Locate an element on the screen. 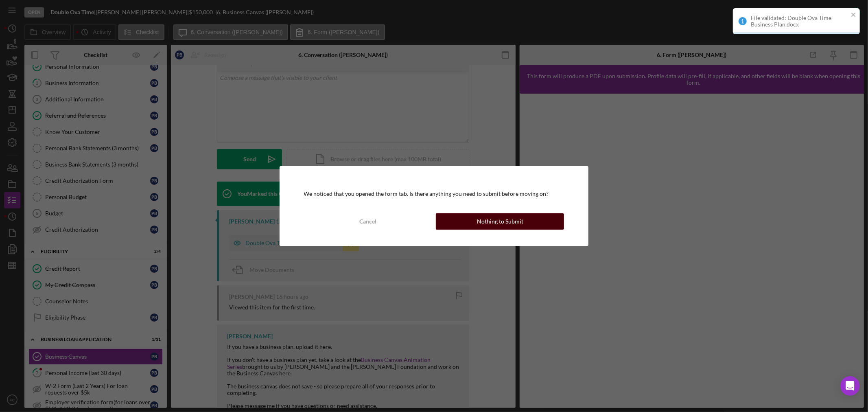 The height and width of the screenshot is (412, 868). div: Nothing to Submit is located at coordinates (500, 222).